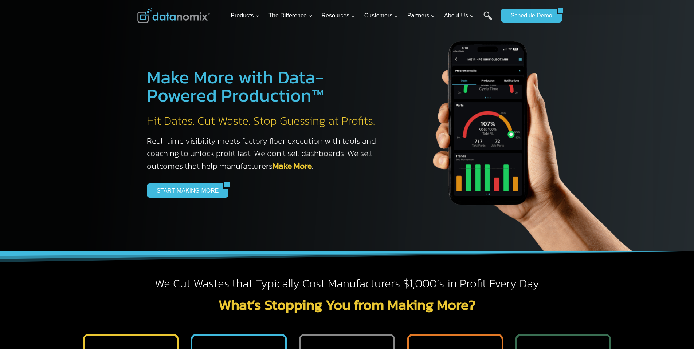 The height and width of the screenshot is (349, 694). Describe the element at coordinates (421, 16) in the screenshot. I see `span: Partners` at that location.